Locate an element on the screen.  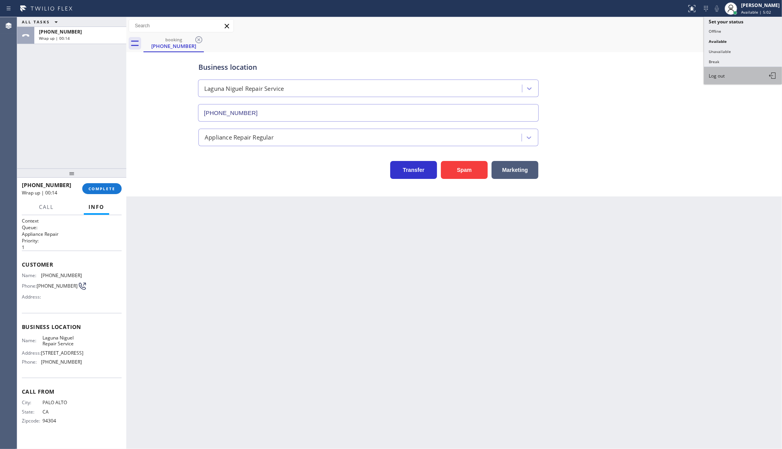
input: Phone Number is located at coordinates (369, 113).